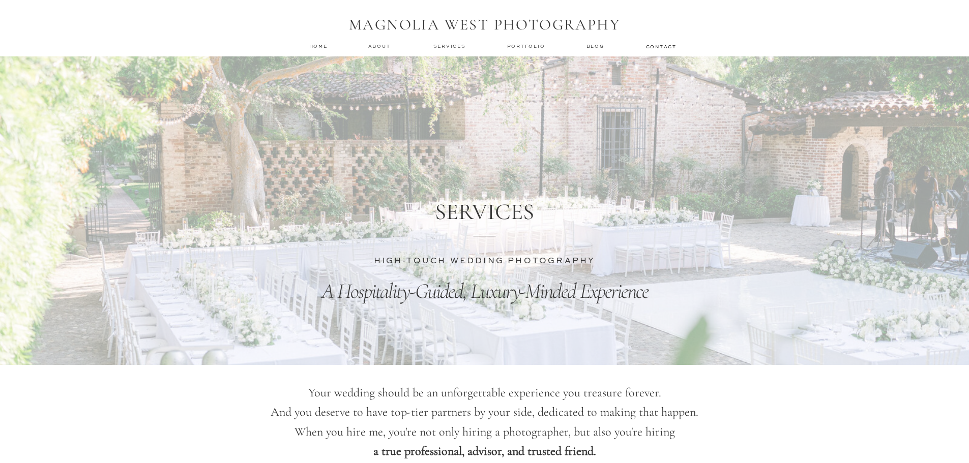  I want to click on nav: Portfolio, so click(527, 46).